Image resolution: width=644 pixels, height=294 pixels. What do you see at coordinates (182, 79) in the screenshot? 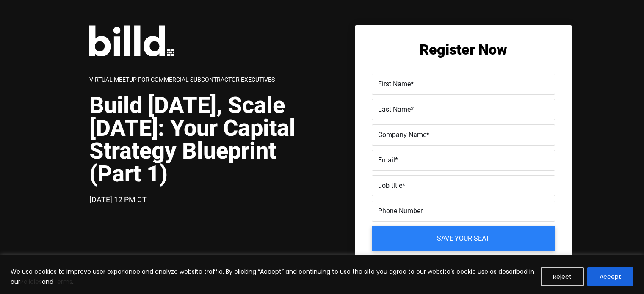
I see `span: Virtual Meetup for Commercial Subcontractor Executives` at bounding box center [182, 79].